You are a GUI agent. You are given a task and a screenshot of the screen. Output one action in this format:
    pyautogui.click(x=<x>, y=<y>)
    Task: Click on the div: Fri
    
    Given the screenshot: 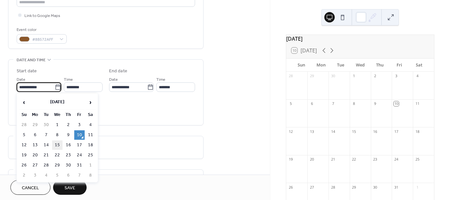 What is the action you would take?
    pyautogui.click(x=399, y=65)
    